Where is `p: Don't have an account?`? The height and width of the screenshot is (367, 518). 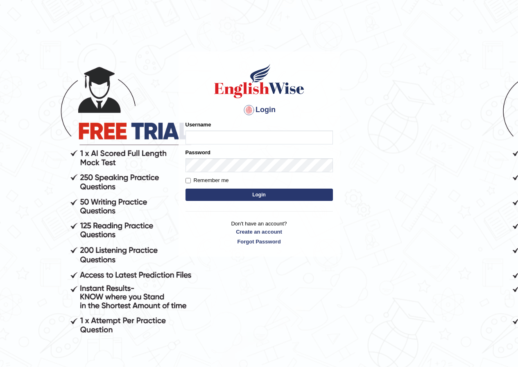 p: Don't have an account? is located at coordinates (259, 233).